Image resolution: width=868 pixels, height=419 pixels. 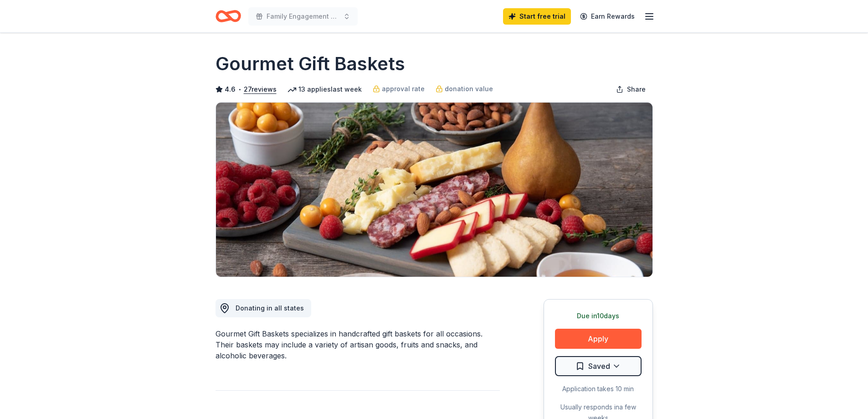 I want to click on span: Family Engagement Event, so click(x=303, y=16).